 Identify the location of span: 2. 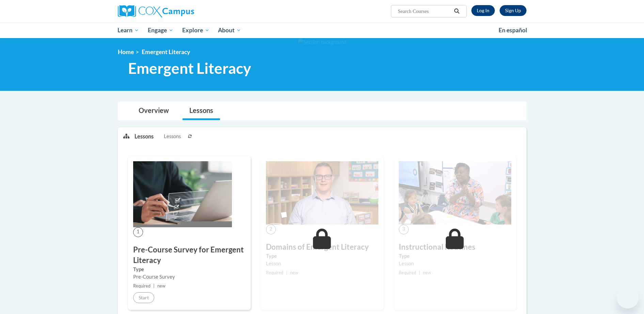
(271, 229).